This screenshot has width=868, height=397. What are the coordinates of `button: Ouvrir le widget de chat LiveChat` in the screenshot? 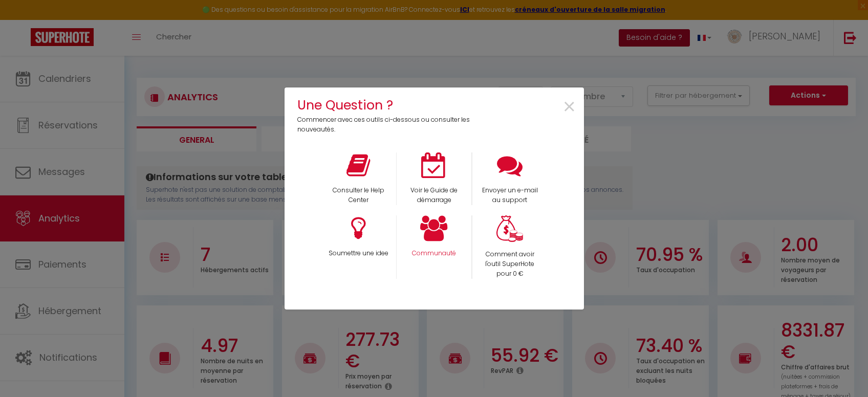 It's located at (24, 19).